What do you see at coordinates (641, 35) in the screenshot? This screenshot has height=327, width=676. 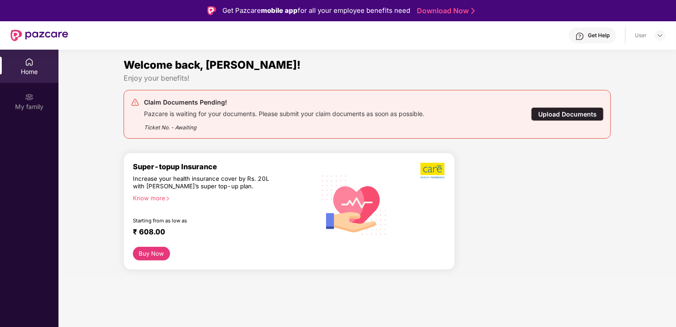 I see `div: User` at bounding box center [641, 35].